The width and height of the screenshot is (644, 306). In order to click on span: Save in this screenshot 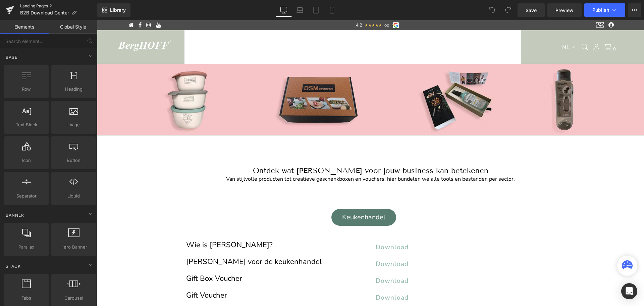, I will do `click(531, 10)`.